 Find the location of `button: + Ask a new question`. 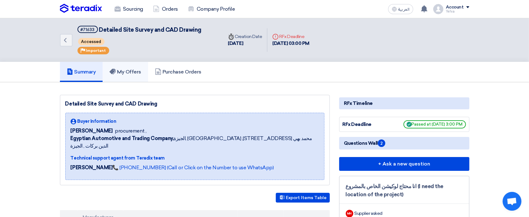

button: + Ask a new question is located at coordinates (404, 164).